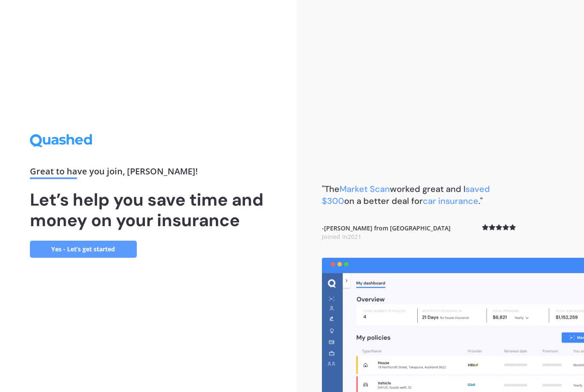  I want to click on img: dashboard.webp, so click(453, 325).